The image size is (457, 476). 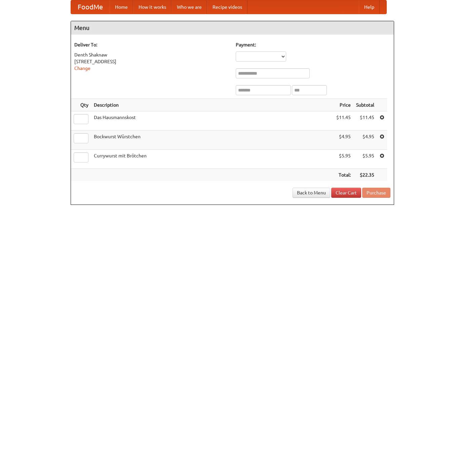 I want to click on div: Denth Shaknaw, so click(x=152, y=55).